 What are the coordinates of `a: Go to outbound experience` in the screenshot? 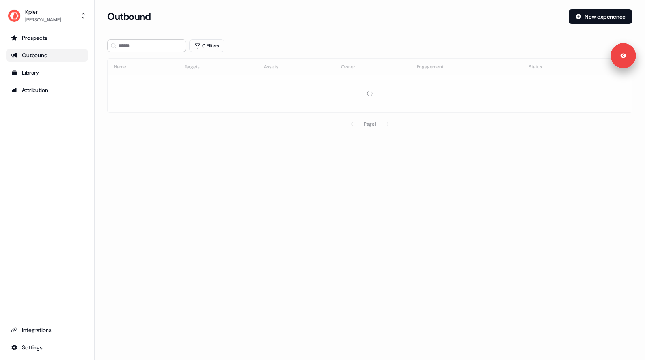 It's located at (47, 55).